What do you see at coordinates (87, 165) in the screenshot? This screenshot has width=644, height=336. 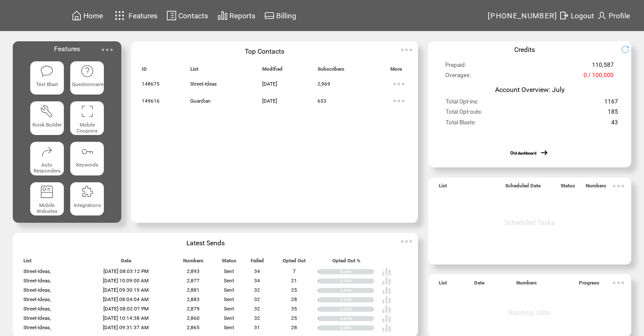 I see `span: Keywords` at bounding box center [87, 165].